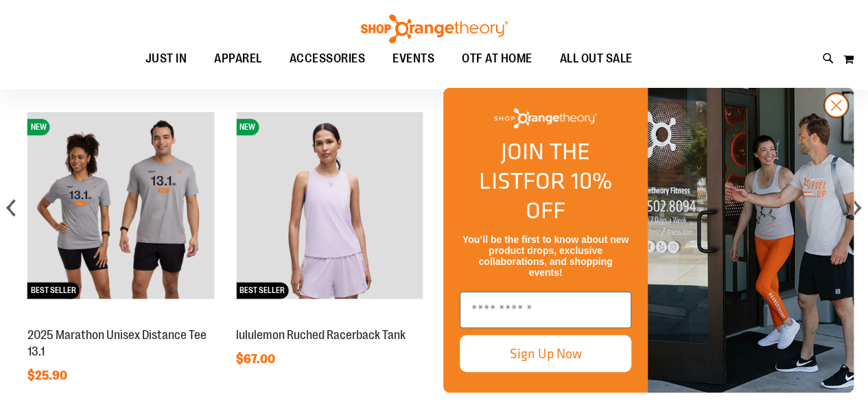 Image resolution: width=868 pixels, height=407 pixels. What do you see at coordinates (256, 359) in the screenshot?
I see `span: $67.00` at bounding box center [256, 359].